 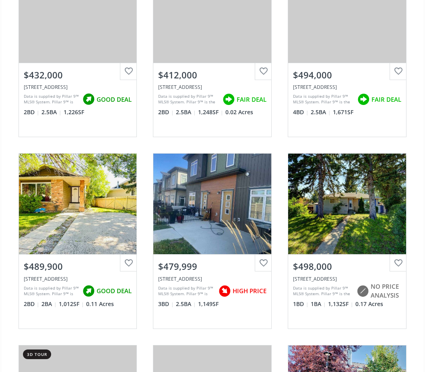 I want to click on span: 1,132 SF, so click(x=341, y=304).